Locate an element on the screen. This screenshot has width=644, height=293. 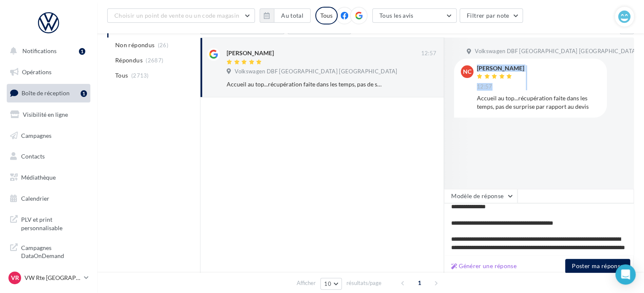
span: Afficher is located at coordinates (306, 283).